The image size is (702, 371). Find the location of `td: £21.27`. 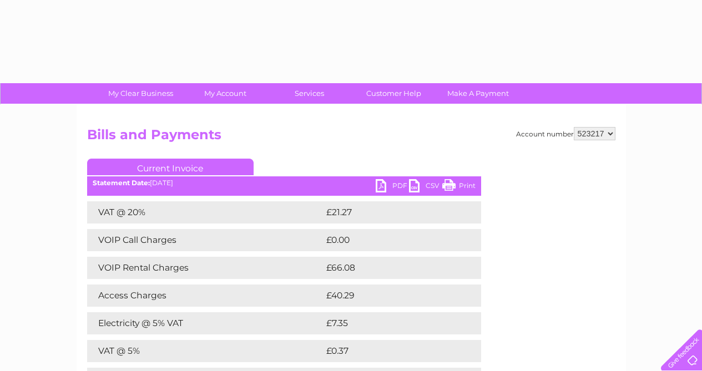

td: £21.27 is located at coordinates (390, 213).